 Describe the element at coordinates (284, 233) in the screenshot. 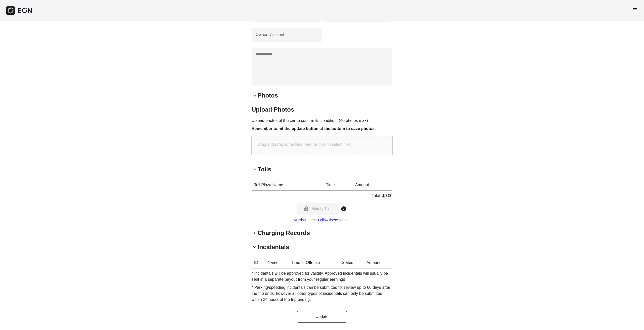

I see `h2: Charging Records` at that location.